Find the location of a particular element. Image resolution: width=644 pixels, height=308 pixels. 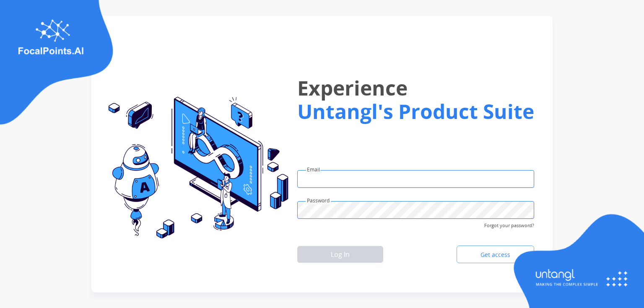

span: Forgot your password? is located at coordinates (509, 224).